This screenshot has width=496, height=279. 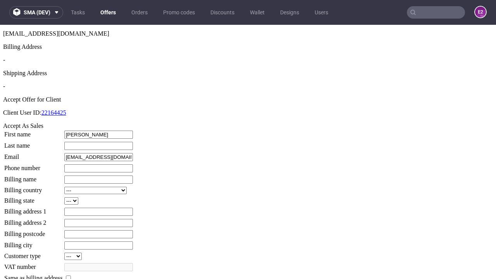 What do you see at coordinates (33, 221) in the screenshot?
I see `td: Billing city` at bounding box center [33, 221].